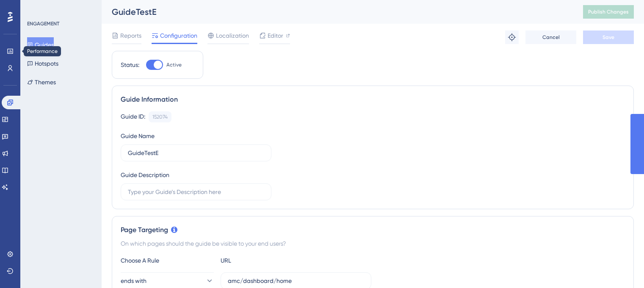 The width and height of the screenshot is (644, 288). I want to click on span: Localization, so click(232, 36).